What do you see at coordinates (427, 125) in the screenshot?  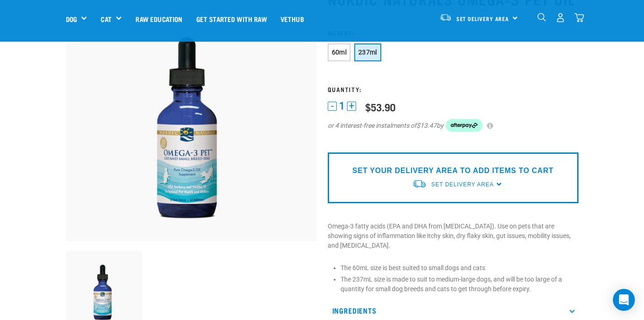 I see `span: $13.47` at bounding box center [427, 125].